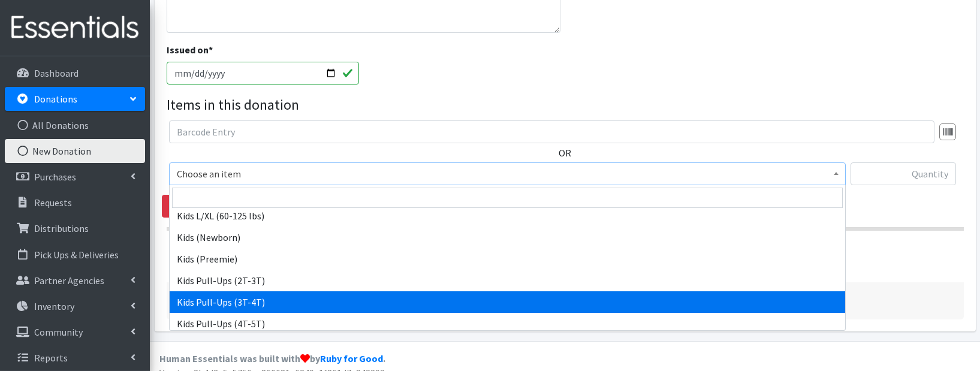 The height and width of the screenshot is (371, 980). Describe the element at coordinates (75, 126) in the screenshot. I see `a: All Donations` at that location.